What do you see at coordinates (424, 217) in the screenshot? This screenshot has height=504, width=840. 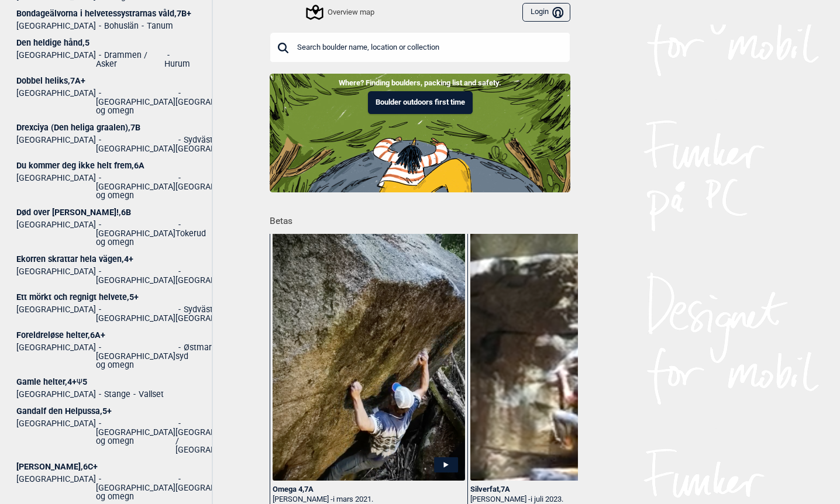 I see `h1: Betas` at bounding box center [424, 217].